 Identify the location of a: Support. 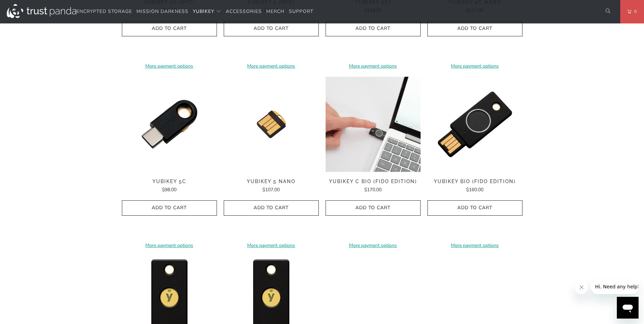
(301, 11).